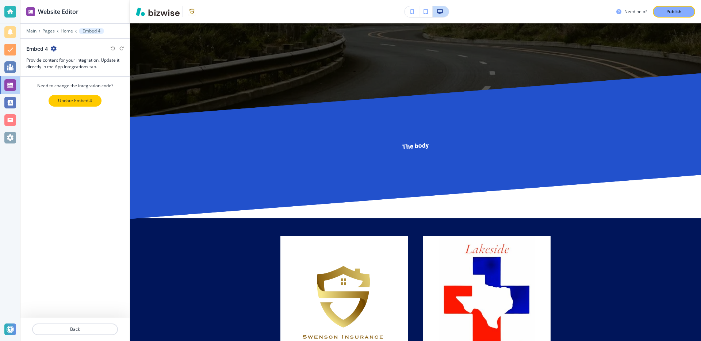 This screenshot has height=341, width=701. What do you see at coordinates (674, 12) in the screenshot?
I see `p: Publish` at bounding box center [674, 12].